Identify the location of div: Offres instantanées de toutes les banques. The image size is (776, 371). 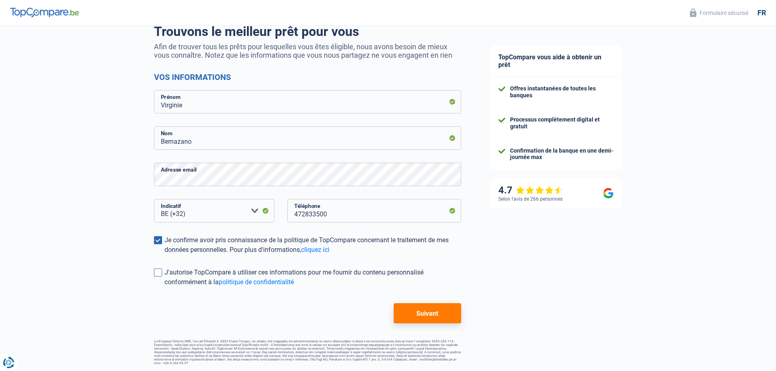
(561, 92).